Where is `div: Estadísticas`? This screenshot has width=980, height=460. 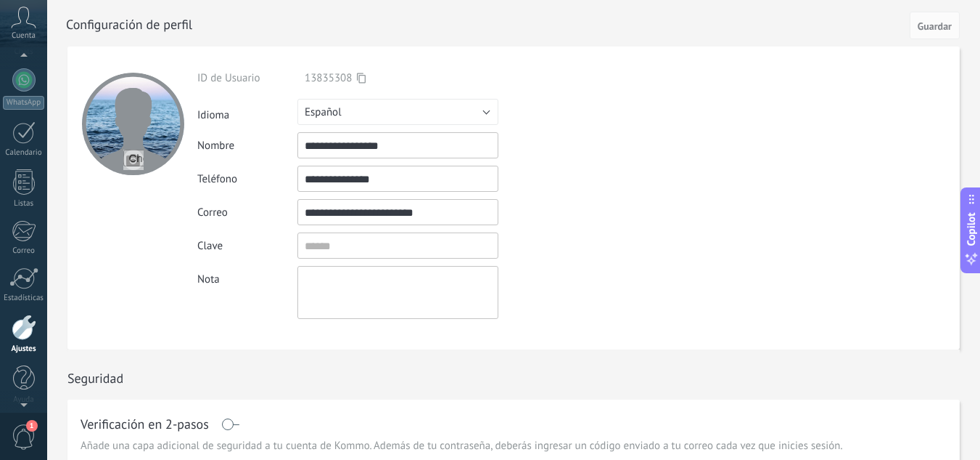
div: Estadísticas is located at coordinates (24, 298).